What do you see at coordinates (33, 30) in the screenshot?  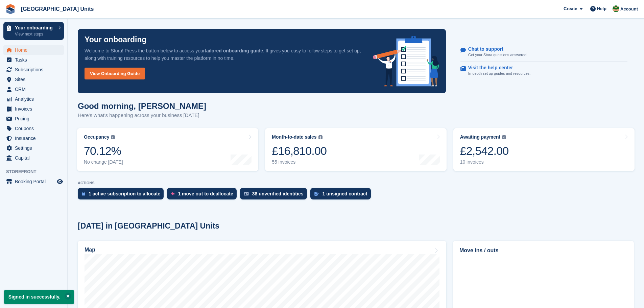 I see `a: Your onboarding View next steps` at bounding box center [33, 30].